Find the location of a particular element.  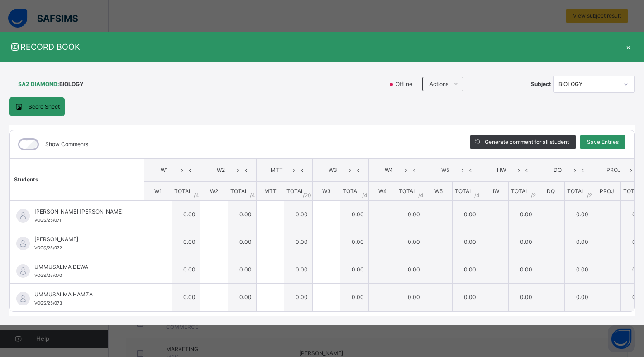

span: Score Sheet is located at coordinates (44, 107).